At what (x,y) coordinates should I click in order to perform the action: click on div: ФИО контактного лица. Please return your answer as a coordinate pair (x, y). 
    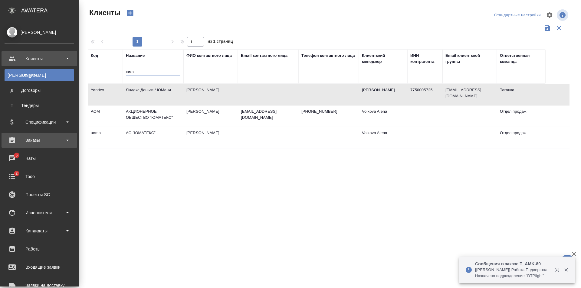
    Looking at the image, I should click on (209, 56).